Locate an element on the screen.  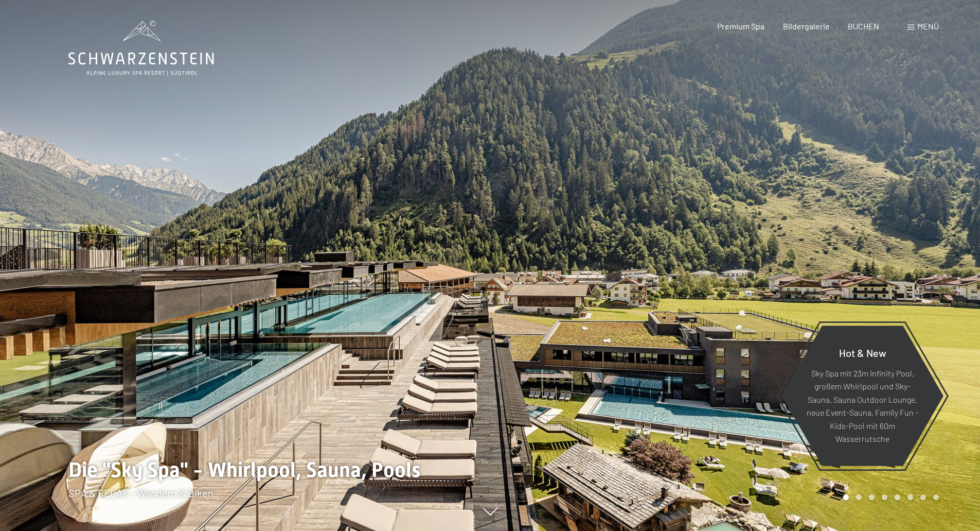
div: Carousel Page 2 is located at coordinates (859, 496).